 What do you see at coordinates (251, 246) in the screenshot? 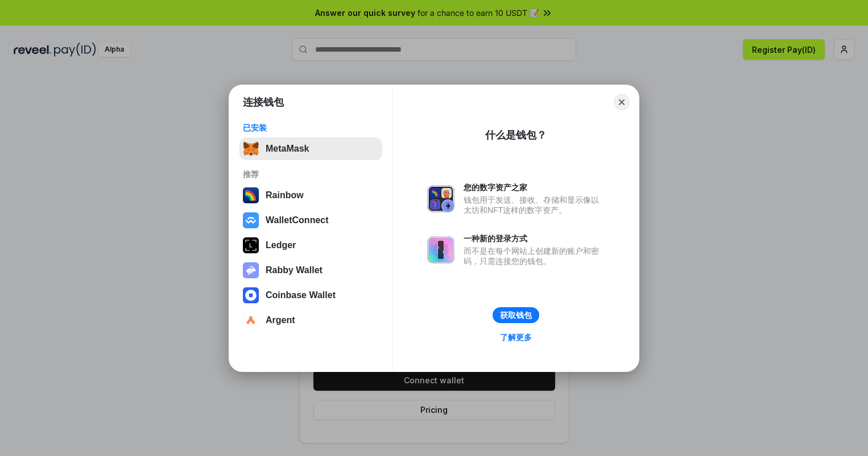
I see `img: svg+xml,%3Csvg%20xmlns%3D%22http%3A%2F%2Fwww.w3.org%2F2000%2Fsvg%22%20width%3D%2228%22%20height%3...` at bounding box center [251, 246].